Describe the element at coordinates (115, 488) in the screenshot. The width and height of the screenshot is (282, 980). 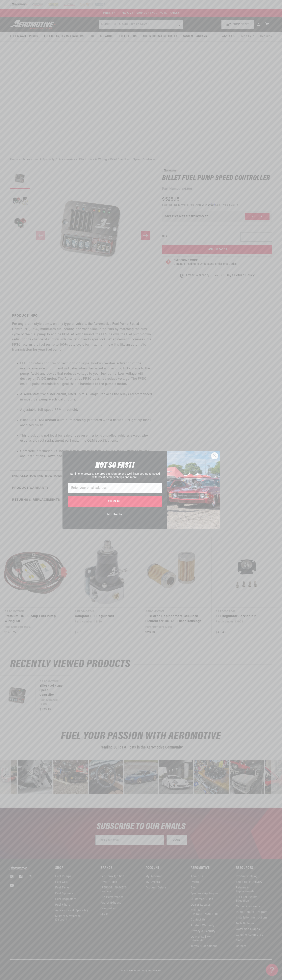
I see `input: Enter your email address` at that location.